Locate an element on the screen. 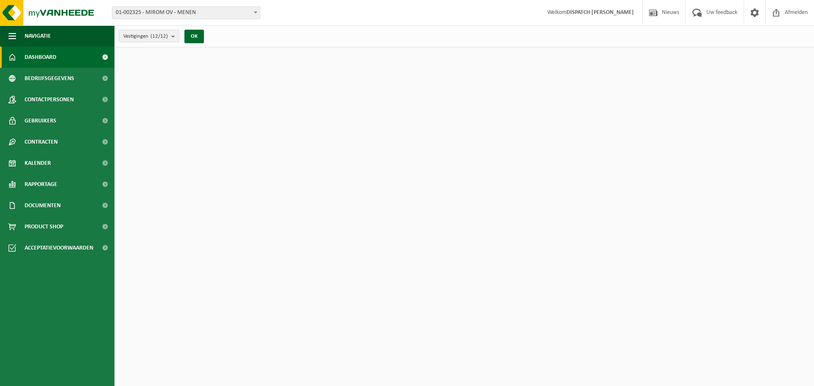  span: Contactpersonen is located at coordinates (49, 100).